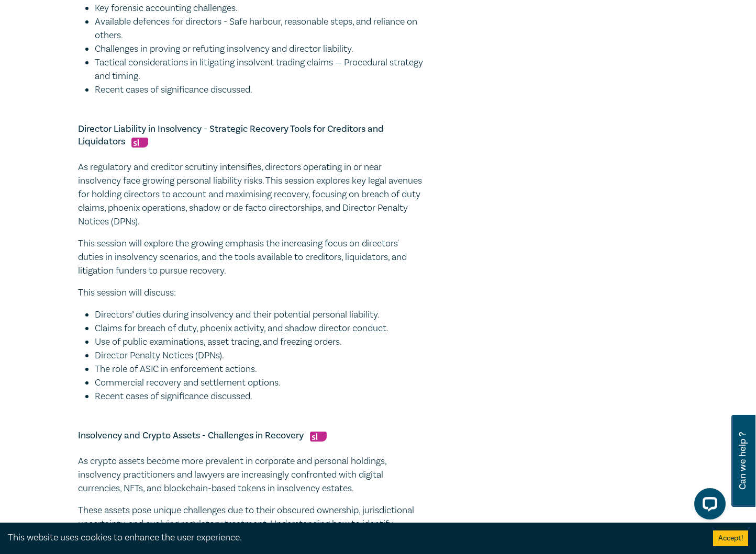 This screenshot has height=554, width=756. Describe the element at coordinates (259, 382) in the screenshot. I see `li: Commercial recovery and settlement options.` at that location.